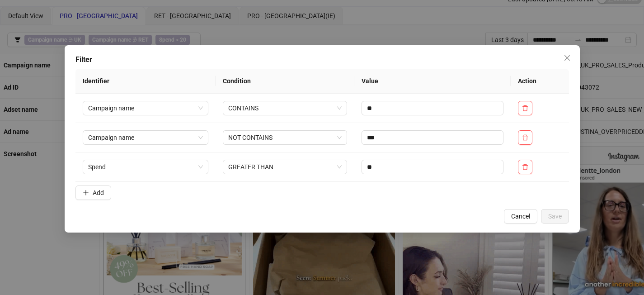  Describe the element at coordinates (539, 81) in the screenshot. I see `th: Action` at that location.